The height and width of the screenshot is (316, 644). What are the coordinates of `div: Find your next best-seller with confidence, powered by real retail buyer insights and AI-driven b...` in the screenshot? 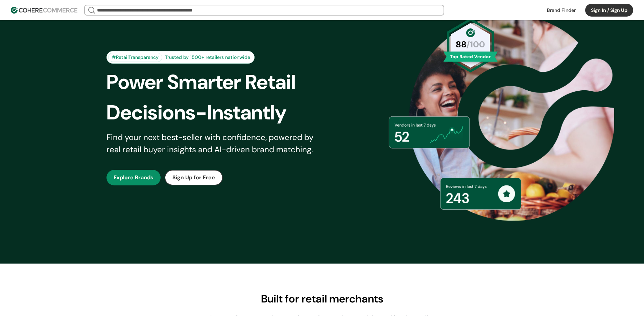 It's located at (214, 143).